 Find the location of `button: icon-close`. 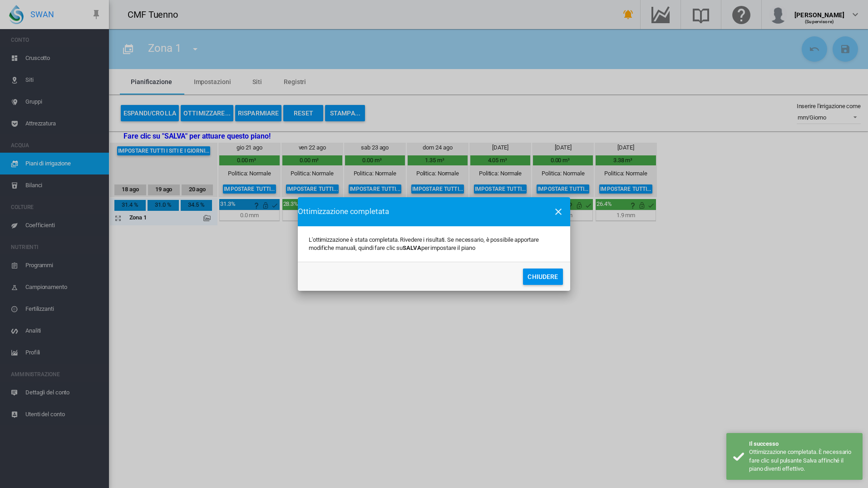

button: icon-close is located at coordinates (558, 212).